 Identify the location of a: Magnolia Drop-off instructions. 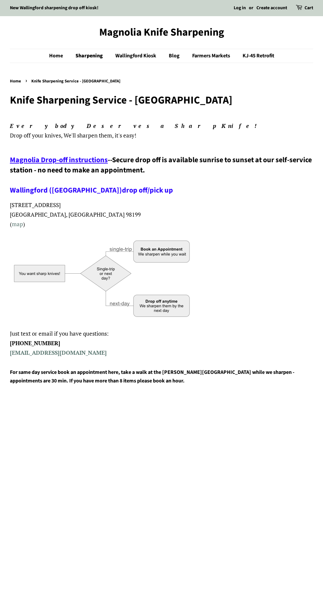
(59, 160).